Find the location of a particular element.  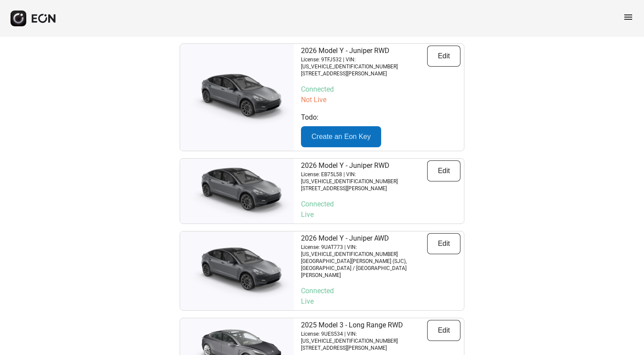

p: 2025 Model 3 - Long Range RWD is located at coordinates (364, 325).